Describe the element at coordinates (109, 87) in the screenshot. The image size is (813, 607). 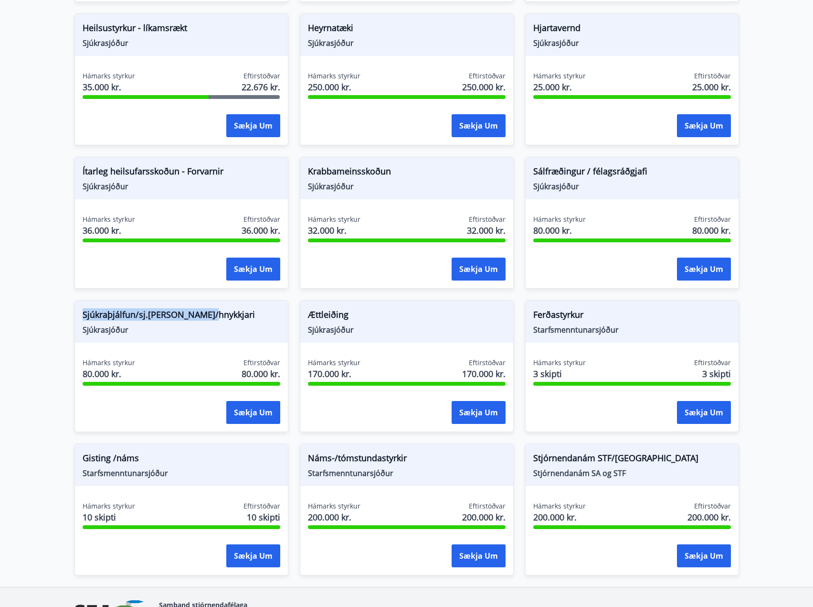
I see `span: 35.000 kr.` at that location.